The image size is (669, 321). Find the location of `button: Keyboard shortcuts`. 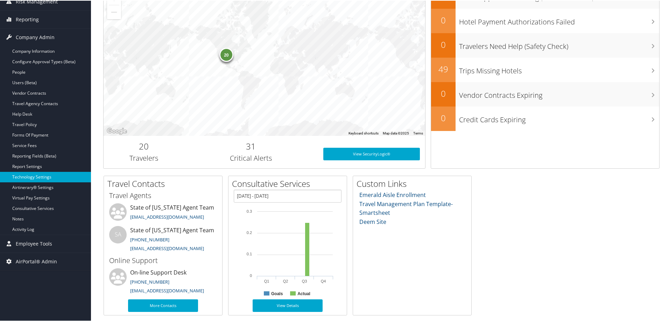

button: Keyboard shortcuts is located at coordinates (363, 133).